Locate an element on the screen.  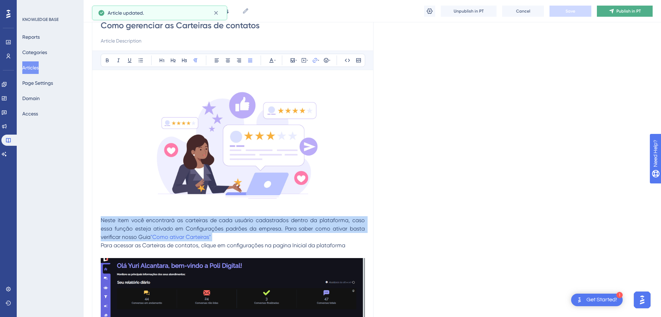
button: Articles is located at coordinates (30, 68).